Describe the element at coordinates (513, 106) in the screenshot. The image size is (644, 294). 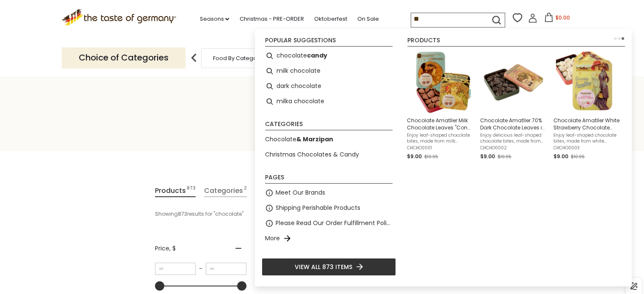
I see `a: Chocolate Amatller 70% Dark Chocolate Leaves in Art Deco Gift Tin, 2.1 ozEnjoy delicious leaf-sha...` at that location.